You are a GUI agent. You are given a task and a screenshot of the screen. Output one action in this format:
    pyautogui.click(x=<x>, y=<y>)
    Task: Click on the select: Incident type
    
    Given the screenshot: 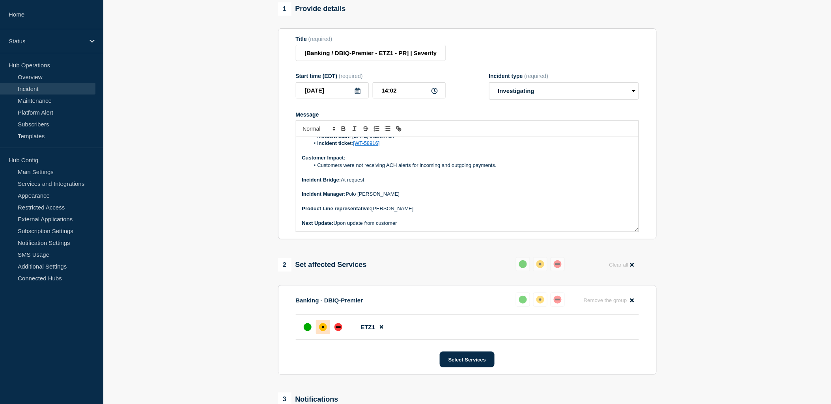 What is the action you would take?
    pyautogui.click(x=564, y=91)
    